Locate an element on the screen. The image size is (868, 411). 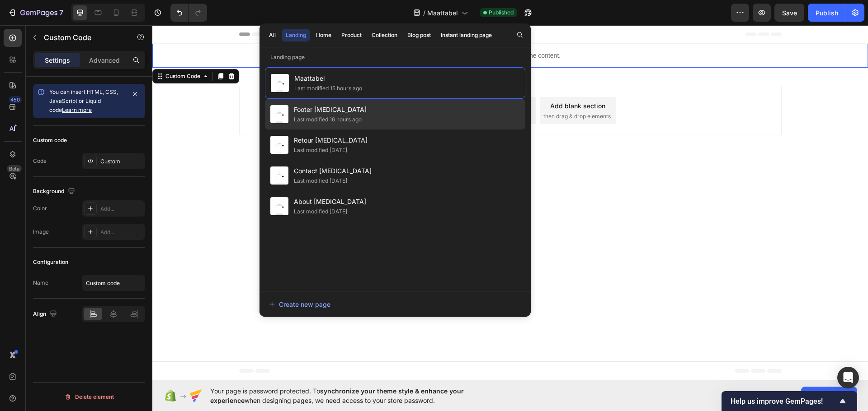
span: Your page is password protected. To when designing pages, we need access to your store password. is located at coordinates (354, 396).